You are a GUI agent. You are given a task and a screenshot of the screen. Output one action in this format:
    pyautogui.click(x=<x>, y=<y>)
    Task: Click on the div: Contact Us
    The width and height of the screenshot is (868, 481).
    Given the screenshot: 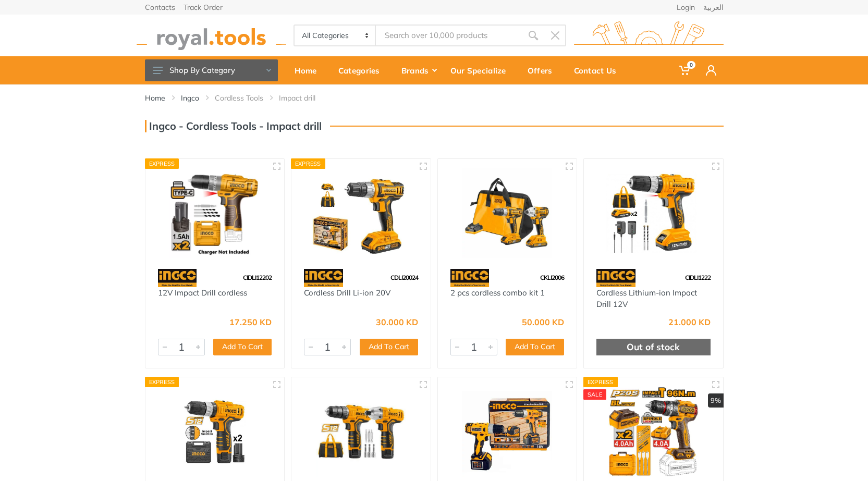 What is the action you would take?
    pyautogui.click(x=599, y=71)
    